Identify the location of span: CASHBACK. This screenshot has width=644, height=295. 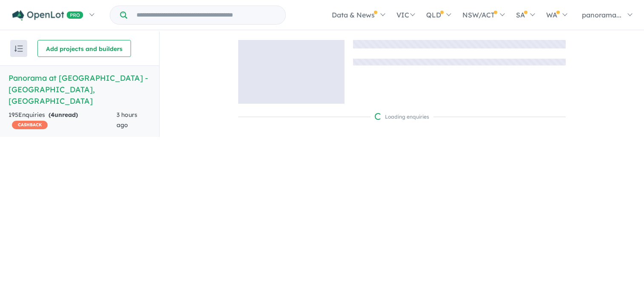
(30, 125).